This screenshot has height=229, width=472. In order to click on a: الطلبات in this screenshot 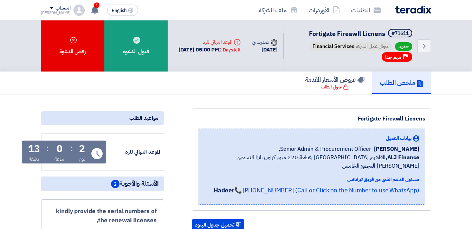, I will do `click(366, 10)`.